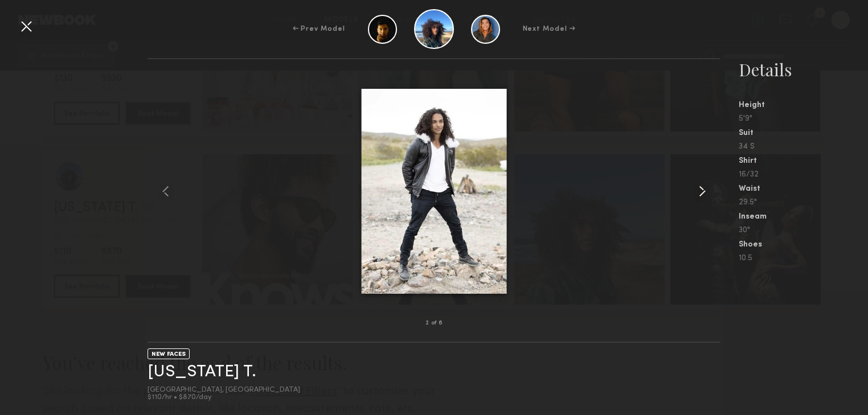  What do you see at coordinates (803, 161) in the screenshot?
I see `div: Shirt` at bounding box center [803, 161].